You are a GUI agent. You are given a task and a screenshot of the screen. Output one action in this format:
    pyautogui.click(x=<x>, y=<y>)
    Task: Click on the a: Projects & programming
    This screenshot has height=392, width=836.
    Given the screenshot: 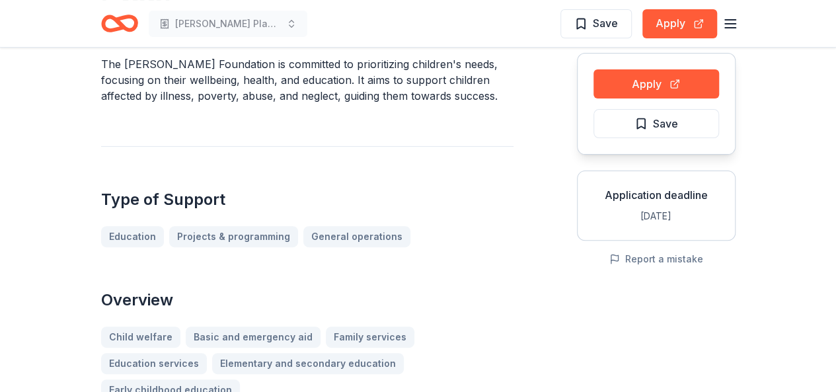 What is the action you would take?
    pyautogui.click(x=233, y=237)
    